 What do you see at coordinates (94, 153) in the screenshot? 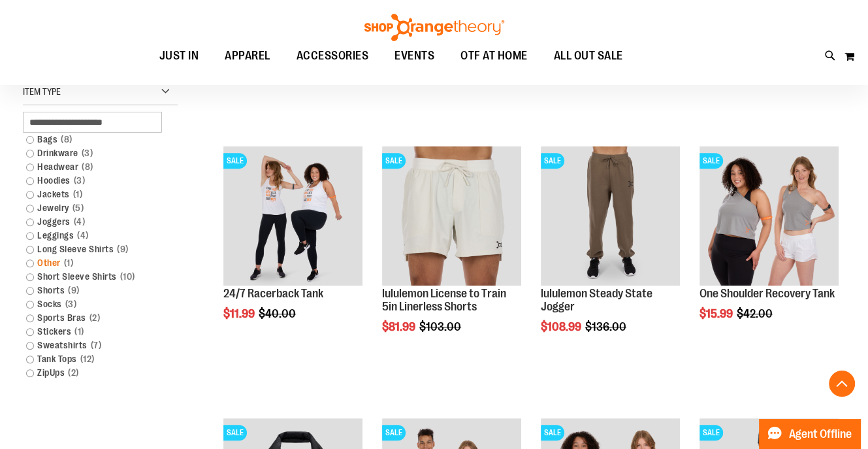
I see `a: Drinkware3` at bounding box center [94, 153].